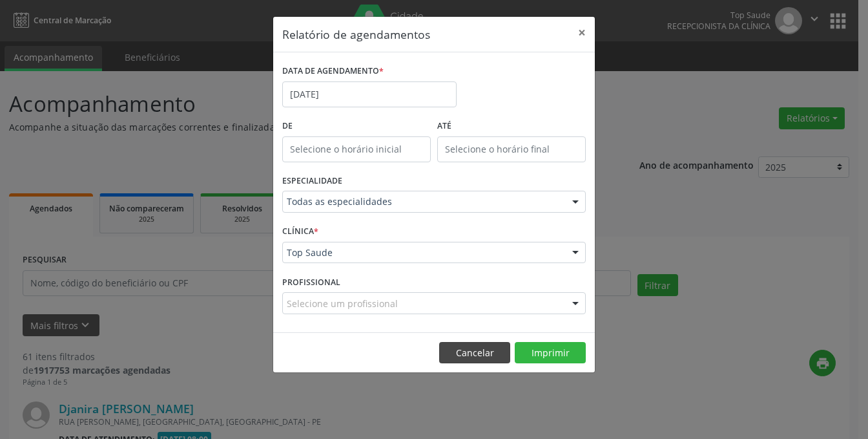 This screenshot has width=868, height=439. What do you see at coordinates (423, 252) in the screenshot?
I see `span: Top Saude` at bounding box center [423, 252].